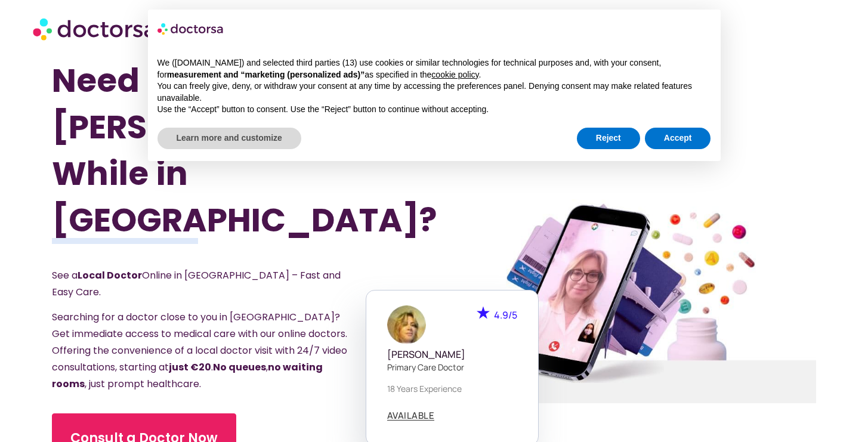 This screenshot has height=442, width=868. Describe the element at coordinates (678, 138) in the screenshot. I see `button: Accept` at that location.